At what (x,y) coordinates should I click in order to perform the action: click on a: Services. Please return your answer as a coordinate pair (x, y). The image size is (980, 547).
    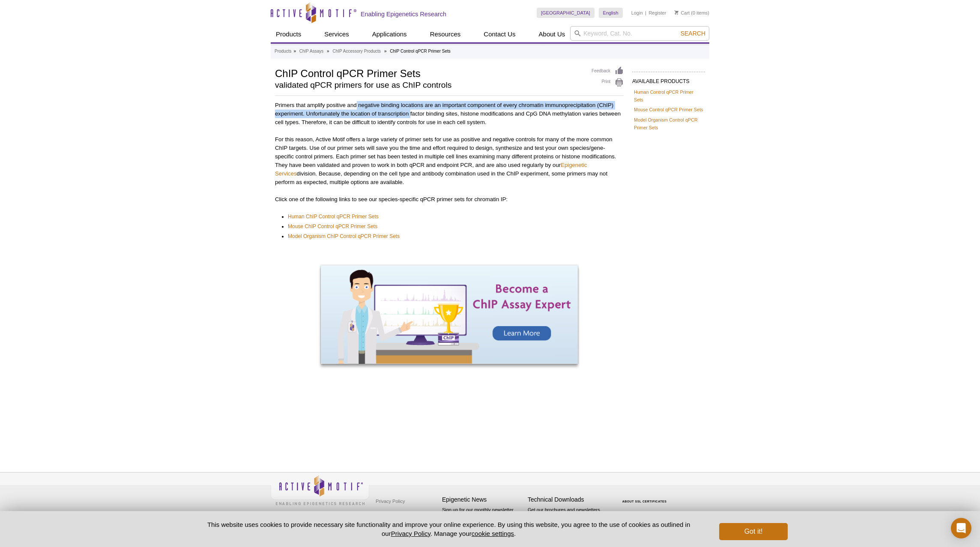
    Looking at the image, I should click on (337, 34).